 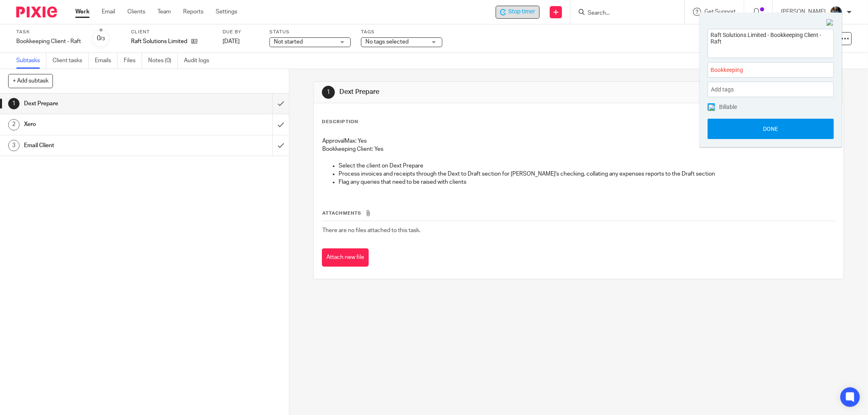 I want to click on h1: Email Client, so click(x=104, y=146).